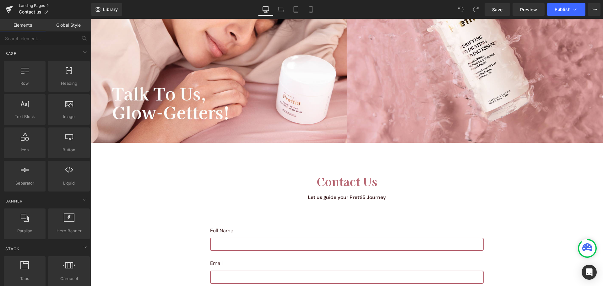  I want to click on span: Liquid, so click(69, 183).